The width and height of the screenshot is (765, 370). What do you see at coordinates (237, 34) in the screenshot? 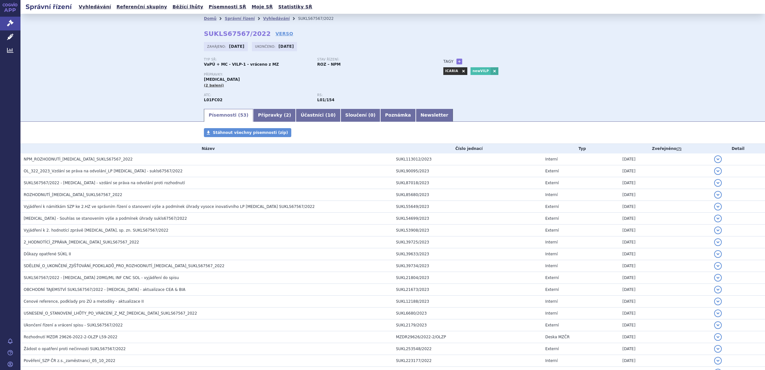
I see `strong: SUKLS67567/2022` at bounding box center [237, 34].